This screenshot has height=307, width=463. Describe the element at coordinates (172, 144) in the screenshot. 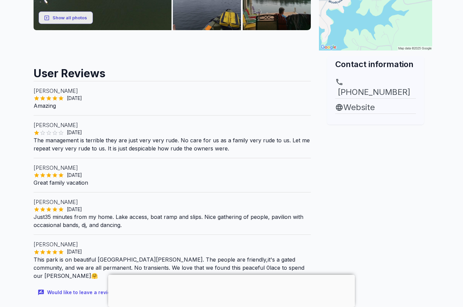

I see `p: The management is terrible they are just very very rude. No care for us as a family very rude to ...` at that location.